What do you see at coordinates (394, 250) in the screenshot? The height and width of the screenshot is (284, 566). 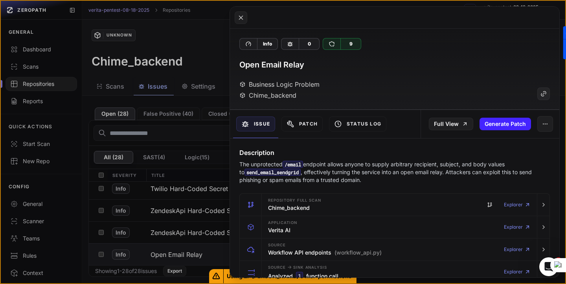 I see `button: Source Workflow API endpoints (workflow_api.py) Explorer` at bounding box center [394, 250].